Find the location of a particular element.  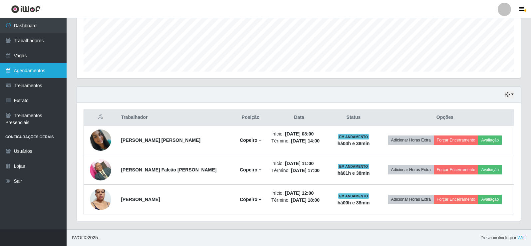

th: Data is located at coordinates (299, 118).